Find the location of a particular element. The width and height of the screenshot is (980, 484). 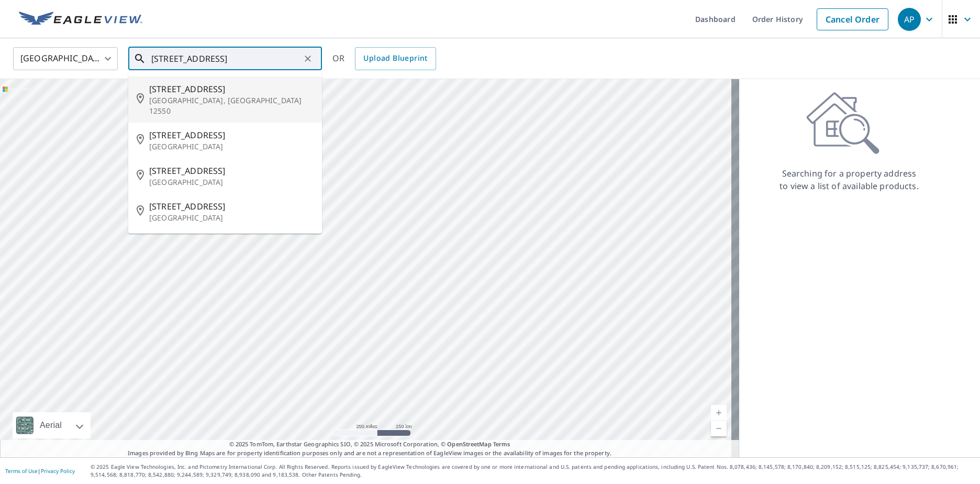

span: © 2025 TomTom, Earthstar Geographics SIO, © 2025 Microsoft Corporation, © is located at coordinates (370, 444).